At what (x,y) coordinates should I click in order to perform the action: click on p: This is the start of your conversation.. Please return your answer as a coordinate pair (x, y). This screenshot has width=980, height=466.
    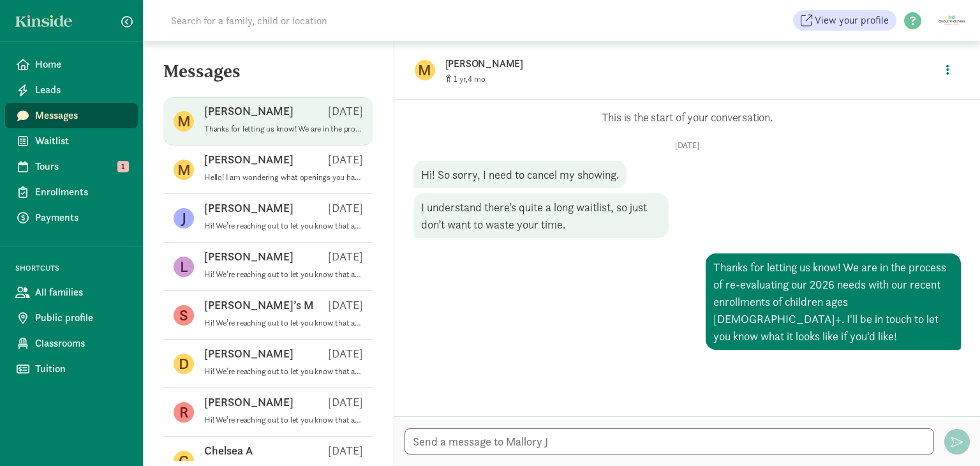
    Looking at the image, I should click on (687, 117).